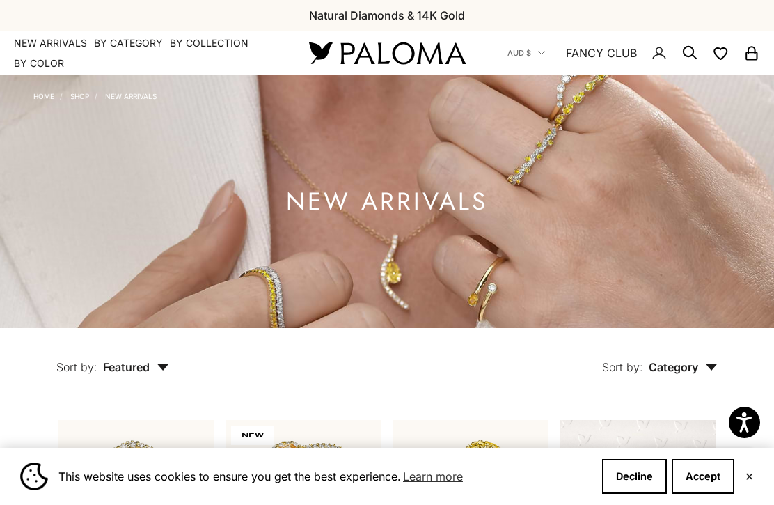 This screenshot has width=774, height=505. What do you see at coordinates (519, 53) in the screenshot?
I see `span: AUD $` at bounding box center [519, 53].